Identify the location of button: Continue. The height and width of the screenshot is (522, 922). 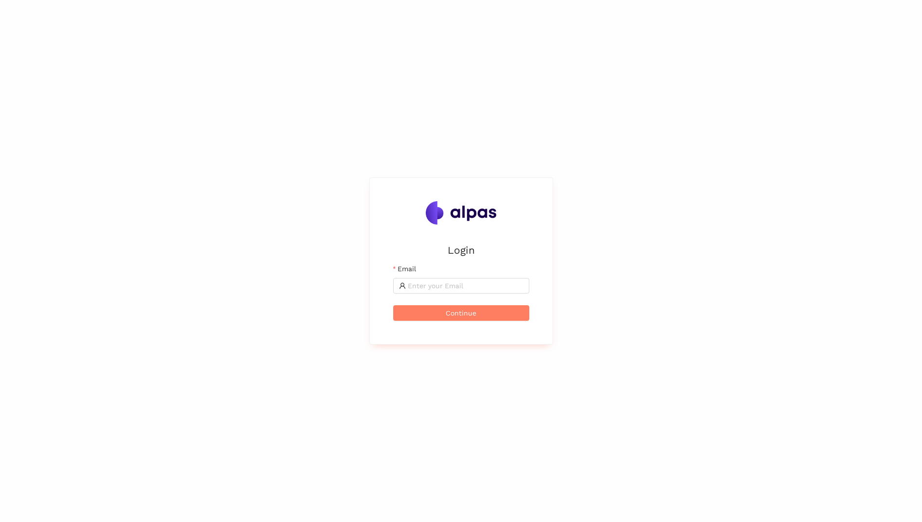
(461, 313).